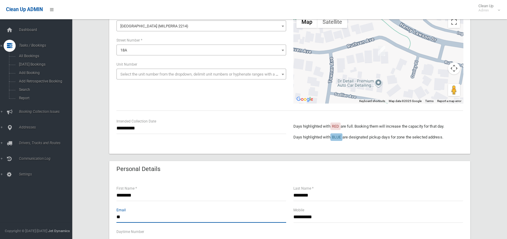 The image size is (507, 239). Describe the element at coordinates (486, 10) in the screenshot. I see `small: Admin` at that location.